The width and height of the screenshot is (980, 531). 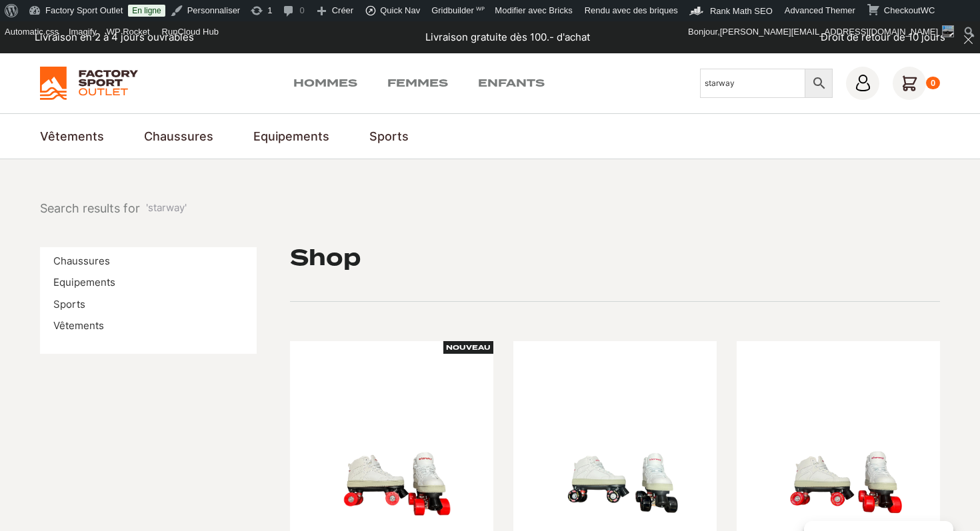 What do you see at coordinates (82, 32) in the screenshot?
I see `a: Imagify` at bounding box center [82, 32].